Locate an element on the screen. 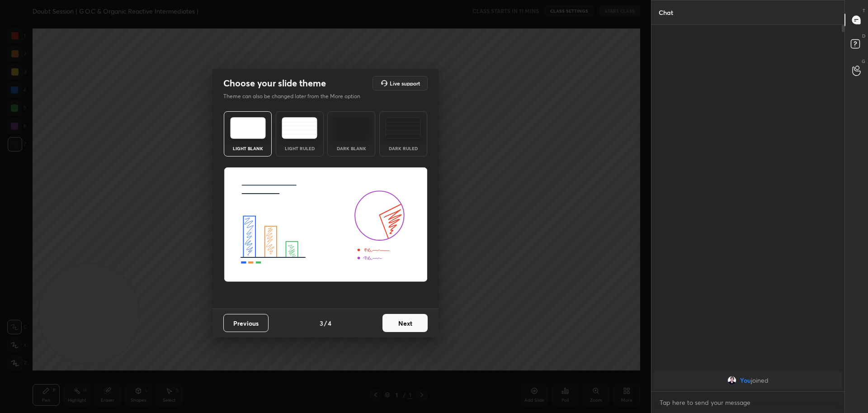  div: Dark Ruled is located at coordinates (403, 148).